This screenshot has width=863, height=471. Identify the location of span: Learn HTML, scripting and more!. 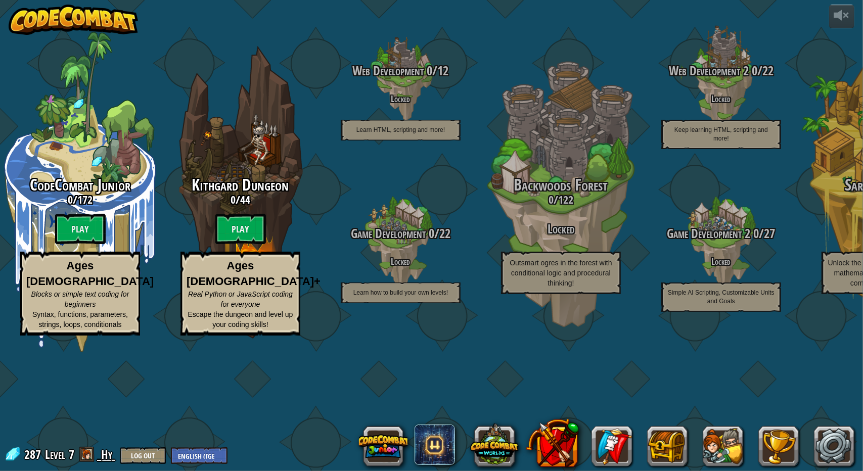
(400, 130).